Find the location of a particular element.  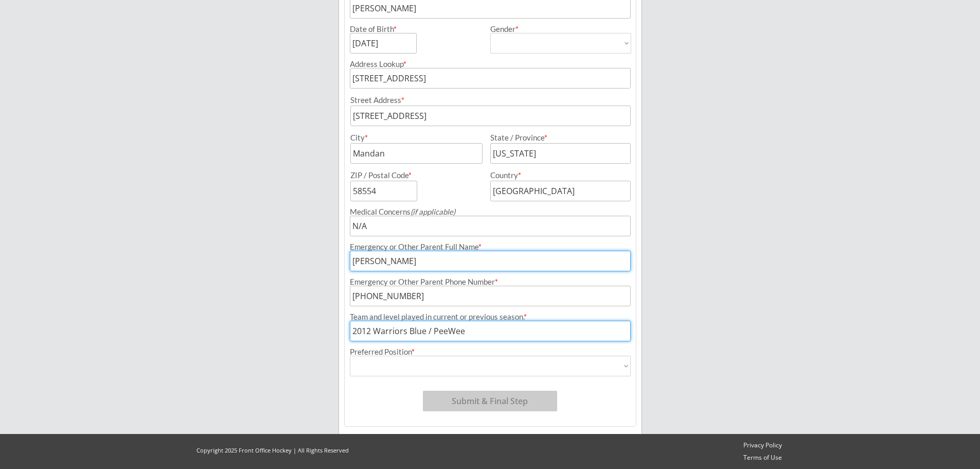

em: (if applicable) is located at coordinates (433, 212).